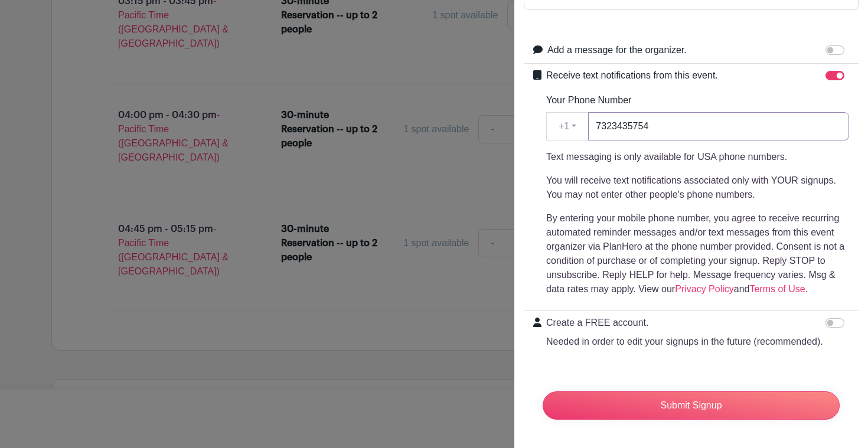  What do you see at coordinates (685, 323) in the screenshot?
I see `p: Create a FREE account.` at bounding box center [685, 323].